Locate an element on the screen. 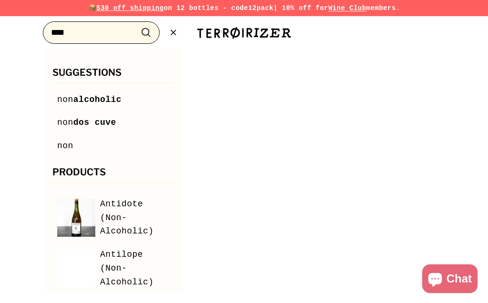  a: non is located at coordinates (112, 146).